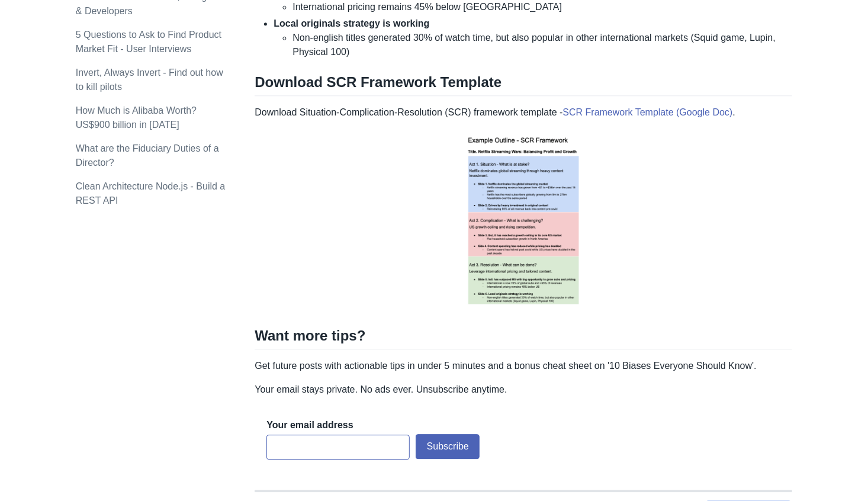 This screenshot has width=868, height=501. What do you see at coordinates (447, 446) in the screenshot?
I see `button: Subscribe` at bounding box center [447, 446].